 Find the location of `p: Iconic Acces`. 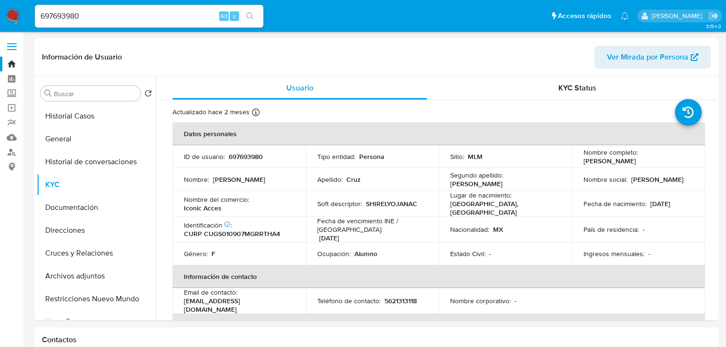

p: Iconic Acces is located at coordinates (202, 208).